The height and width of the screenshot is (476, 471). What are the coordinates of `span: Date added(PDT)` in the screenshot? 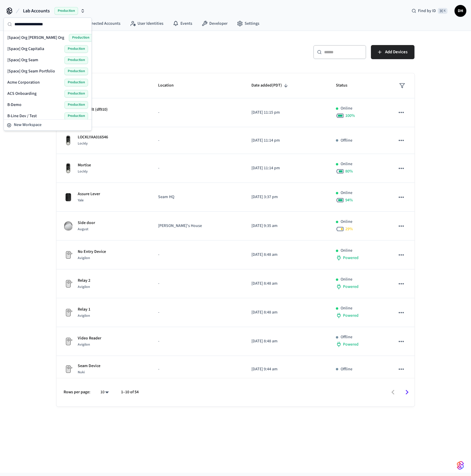 It's located at (271, 85).